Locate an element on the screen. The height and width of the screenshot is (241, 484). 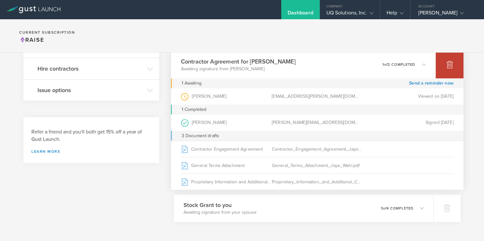
div: Dashboard is located at coordinates (300, 14).